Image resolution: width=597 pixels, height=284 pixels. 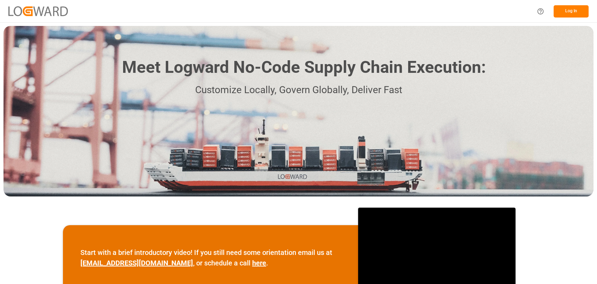 I want to click on p: Start with a brief introductory video! If you still need some orientation email us at , or schedu..., so click(x=211, y=257).